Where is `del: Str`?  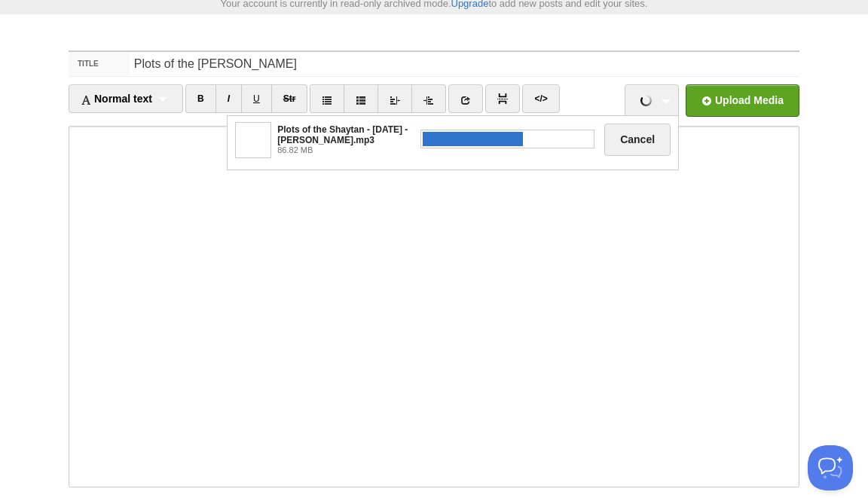 del: Str is located at coordinates (289, 99).